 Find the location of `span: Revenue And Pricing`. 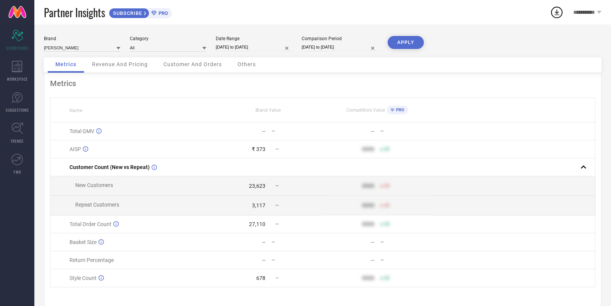

span: Revenue And Pricing is located at coordinates (120, 64).